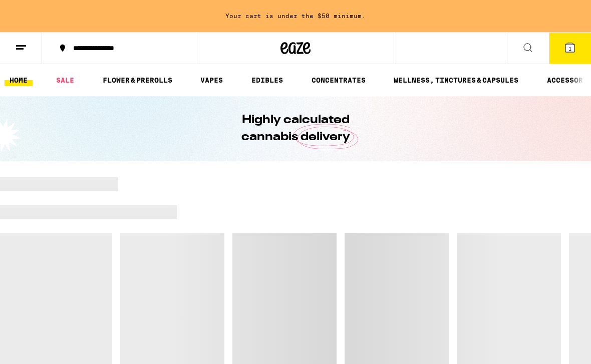  What do you see at coordinates (267, 80) in the screenshot?
I see `a: EDIBLES` at bounding box center [267, 80].